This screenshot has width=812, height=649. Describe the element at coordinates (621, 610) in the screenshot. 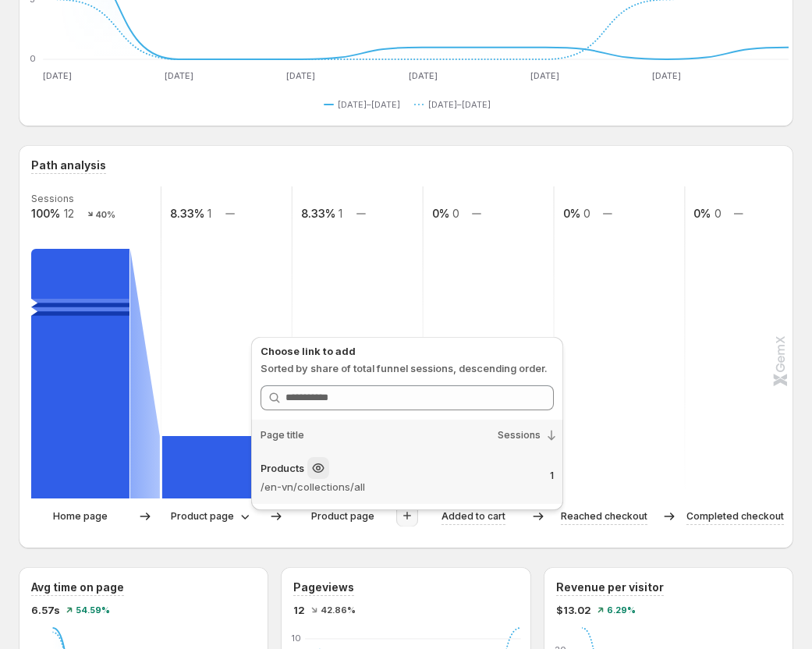

I see `span: 6.29%` at that location.